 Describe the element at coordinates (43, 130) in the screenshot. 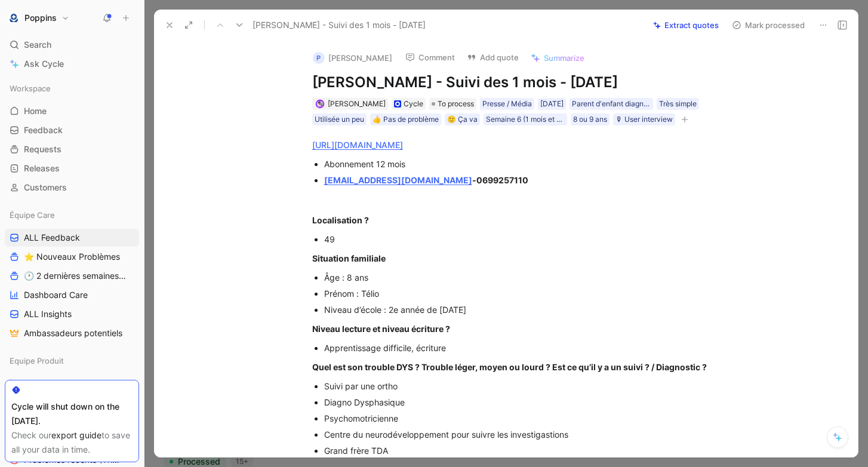

I see `span: Feedback` at that location.